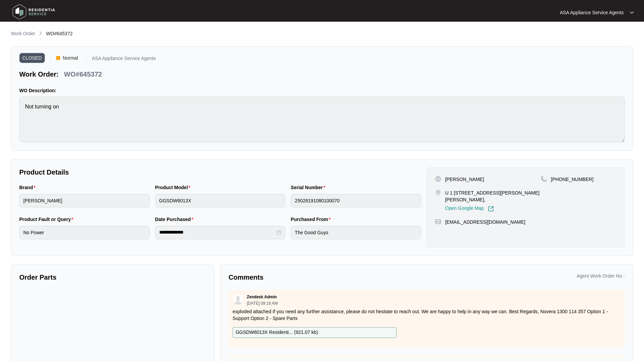  Describe the element at coordinates (32, 58) in the screenshot. I see `span: CLOSED` at that location.